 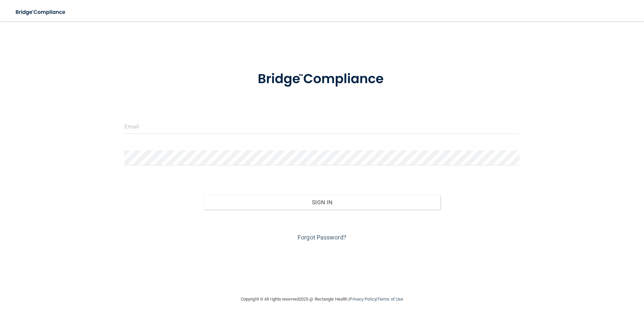 I want to click on a: Privacy Policy, so click(x=363, y=299).